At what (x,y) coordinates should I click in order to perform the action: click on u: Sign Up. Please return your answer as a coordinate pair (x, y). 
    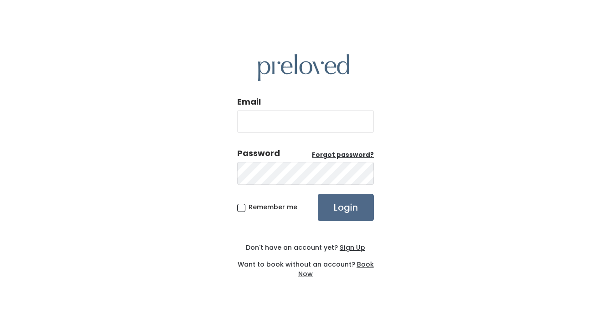
    Looking at the image, I should click on (352, 248).